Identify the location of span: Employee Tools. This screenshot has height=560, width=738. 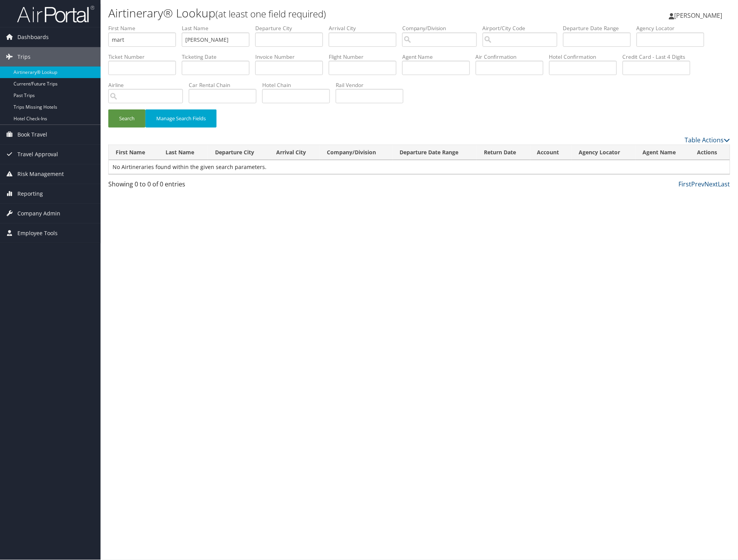
(38, 233).